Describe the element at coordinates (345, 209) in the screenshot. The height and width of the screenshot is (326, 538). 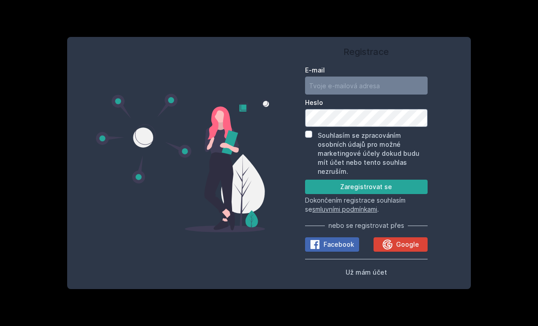
I see `span: smluvními podmínkami` at that location.